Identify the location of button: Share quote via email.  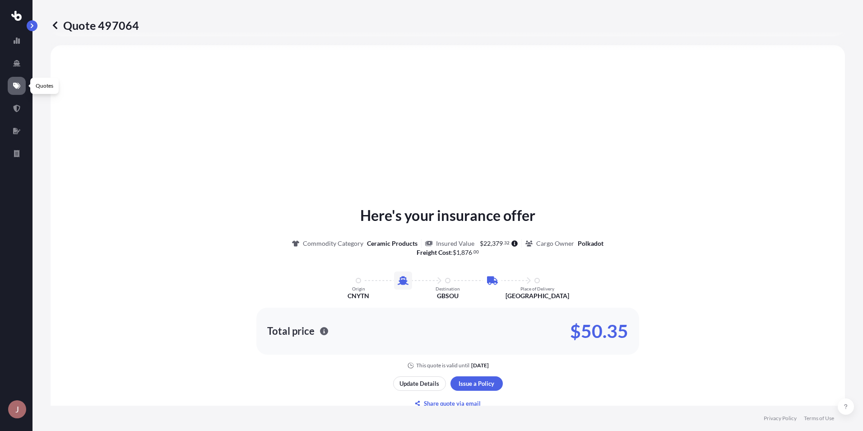
(448, 403).